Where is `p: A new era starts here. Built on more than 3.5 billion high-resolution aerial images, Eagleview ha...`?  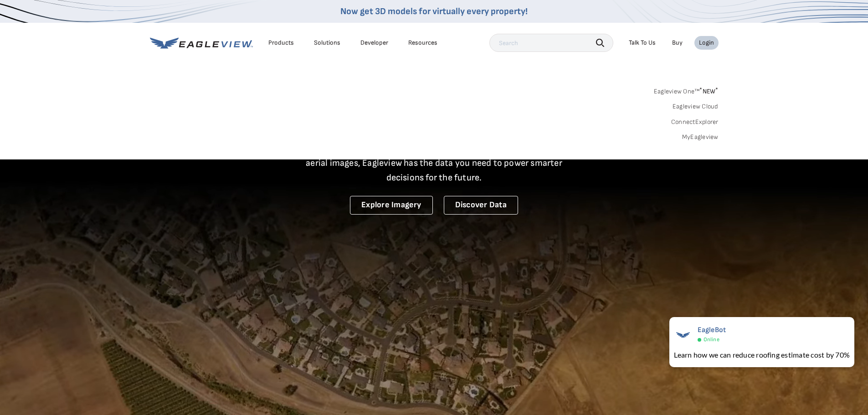 p: A new era starts here. Built on more than 3.5 billion high-resolution aerial images, Eagleview ha... is located at coordinates (434, 163).